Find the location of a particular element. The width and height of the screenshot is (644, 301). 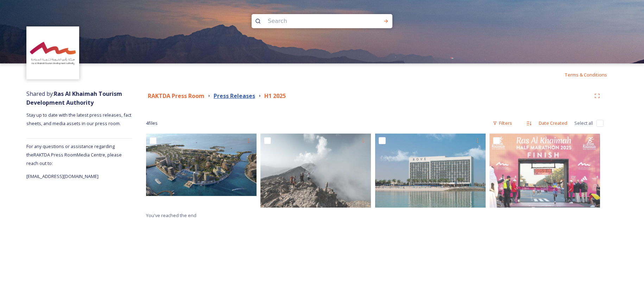

strong: Press Releases is located at coordinates (235, 96).